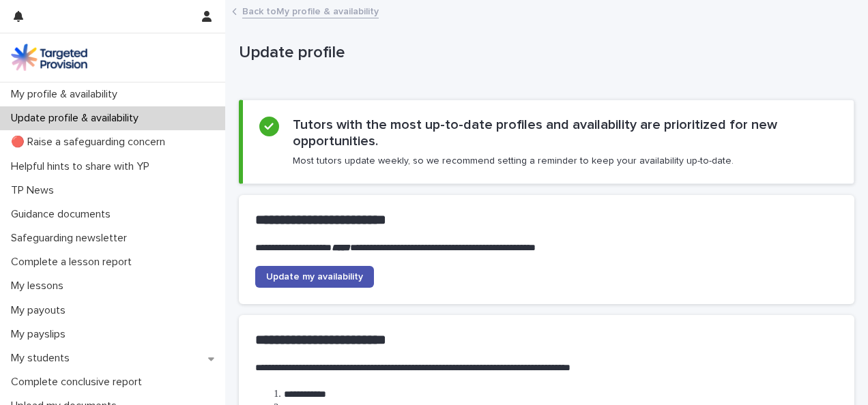 The width and height of the screenshot is (868, 405). I want to click on a: Back toMy profile & availability, so click(310, 10).